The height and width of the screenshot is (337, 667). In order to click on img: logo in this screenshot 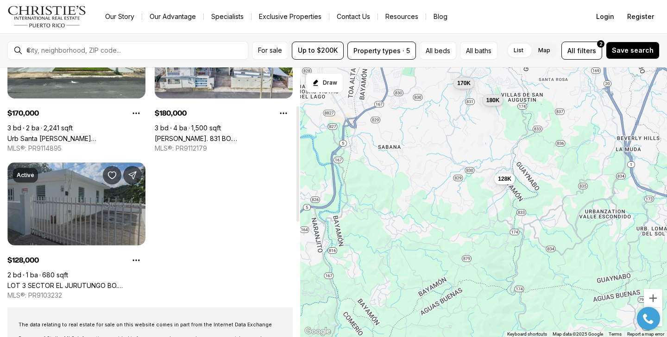, I will do `click(47, 17)`.